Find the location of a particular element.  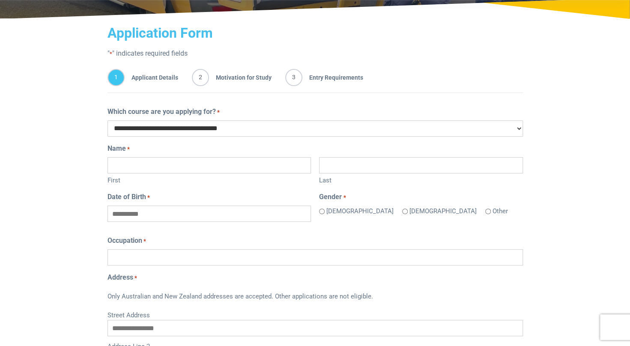

h2: Application Form is located at coordinates (315, 33).